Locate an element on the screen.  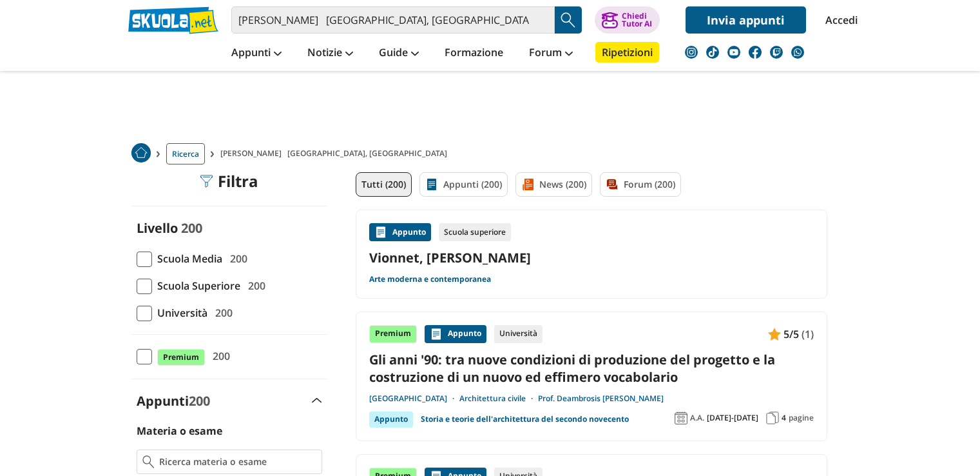
img: Filtra filtri mobile is located at coordinates (206, 181).